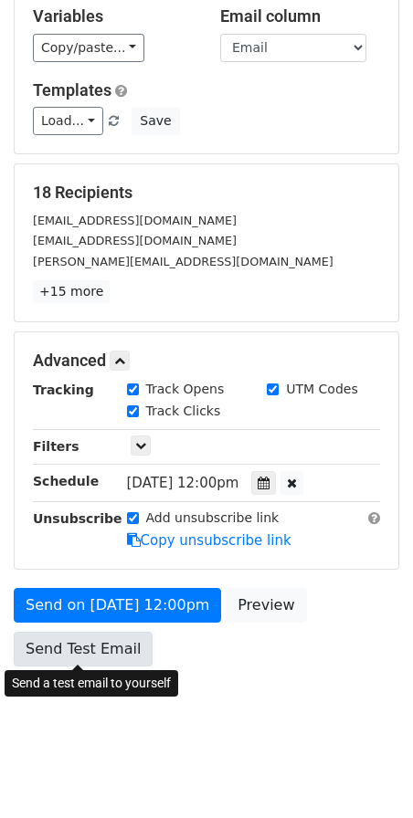 This screenshot has width=413, height=818. Describe the element at coordinates (206, 361) in the screenshot. I see `h5: Advanced` at that location.